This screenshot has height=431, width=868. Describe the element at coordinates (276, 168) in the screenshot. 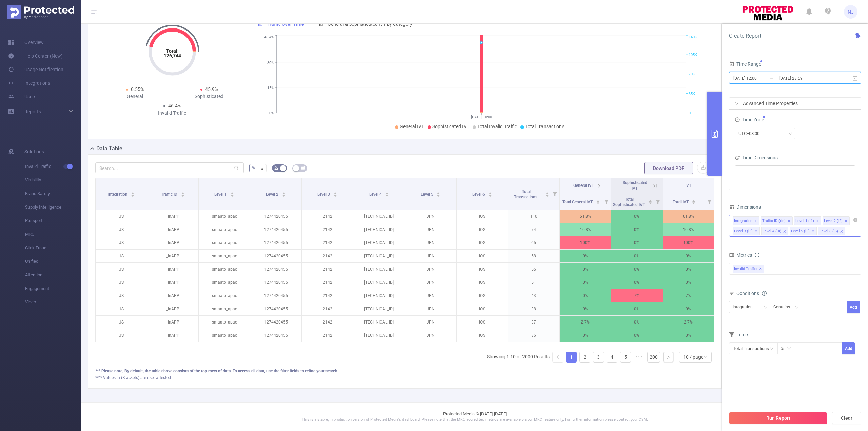

I see `i: icon: bg-colors` at that location.